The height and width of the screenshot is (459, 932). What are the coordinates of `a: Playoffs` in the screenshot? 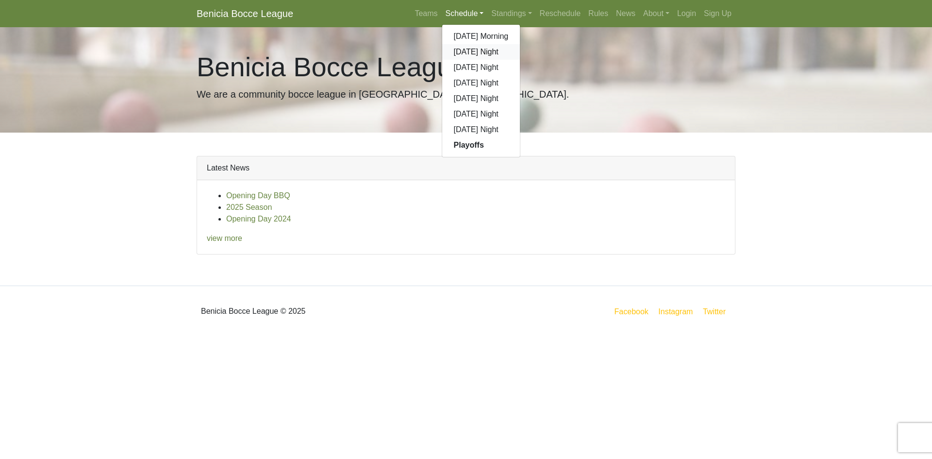 It's located at (481, 145).